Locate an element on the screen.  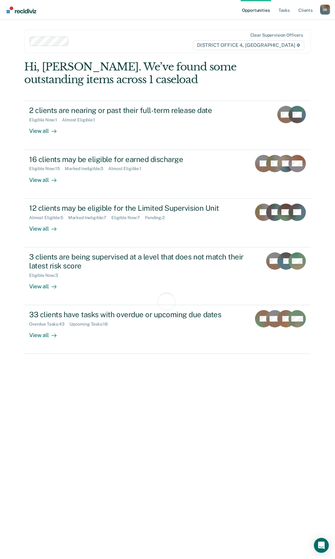
a: 12 clients may be eligible for the Limited Supervision UnitAlmost Eligible:5Marked Ineligible:7El... is located at coordinates (168, 223).